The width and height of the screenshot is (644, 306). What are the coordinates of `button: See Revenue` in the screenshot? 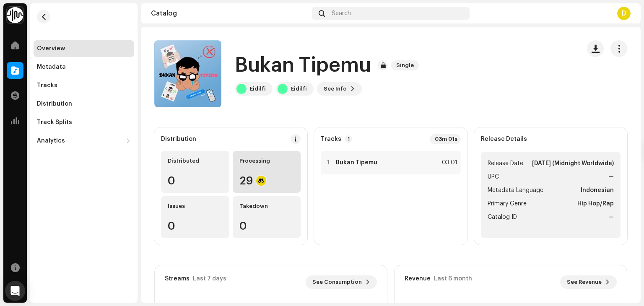 It's located at (588, 282).